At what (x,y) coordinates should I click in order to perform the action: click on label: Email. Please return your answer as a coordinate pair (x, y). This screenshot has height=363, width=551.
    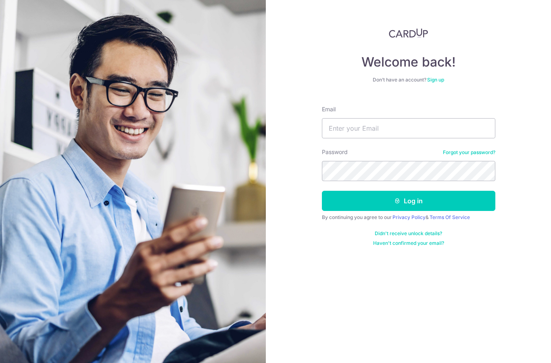
    Looking at the image, I should click on (329, 109).